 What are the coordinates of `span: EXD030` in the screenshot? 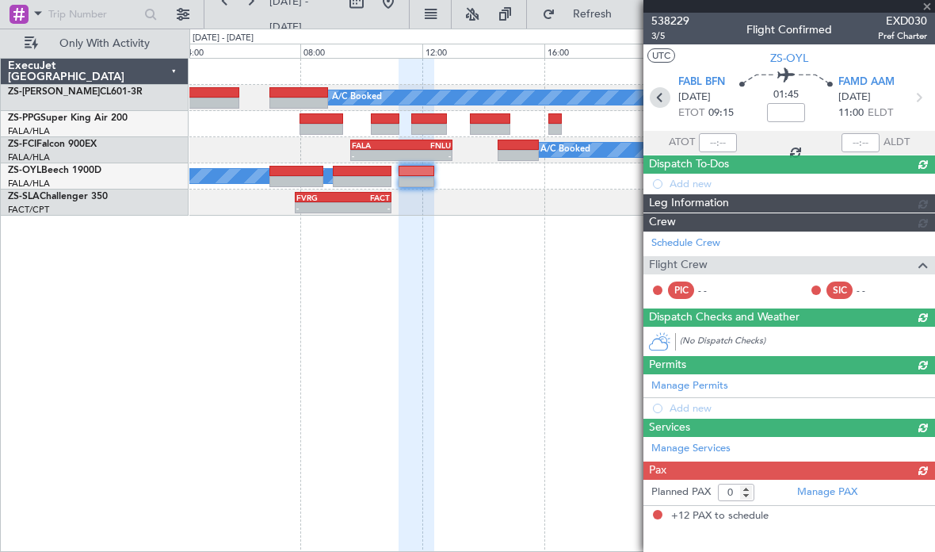 It's located at (903, 21).